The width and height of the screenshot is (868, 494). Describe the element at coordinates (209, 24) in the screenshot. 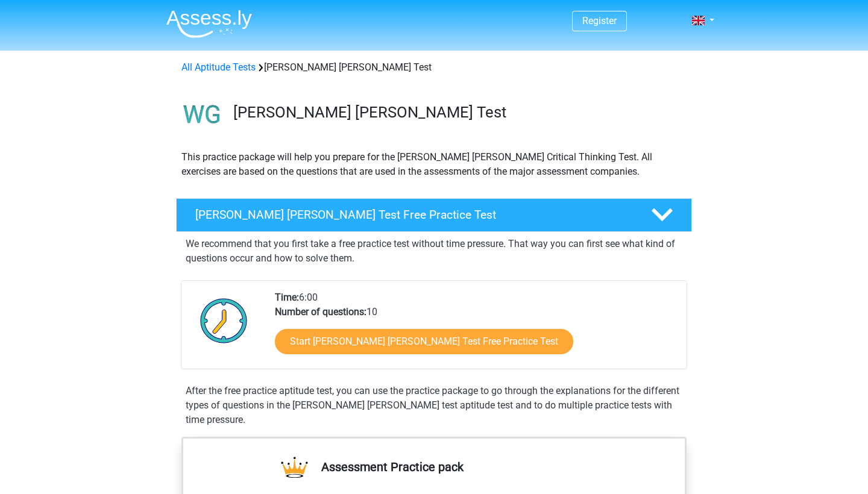

I see `img: Assessly` at that location.